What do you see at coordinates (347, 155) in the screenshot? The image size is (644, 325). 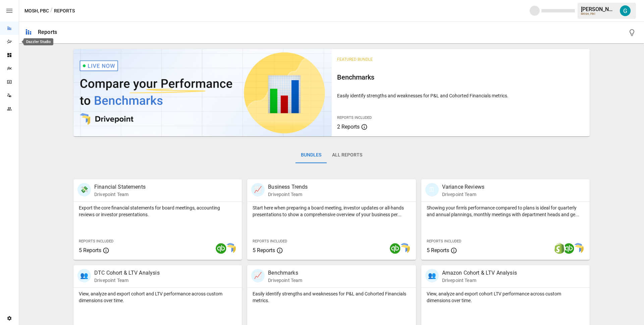 I see `button: All Reports` at bounding box center [347, 155].